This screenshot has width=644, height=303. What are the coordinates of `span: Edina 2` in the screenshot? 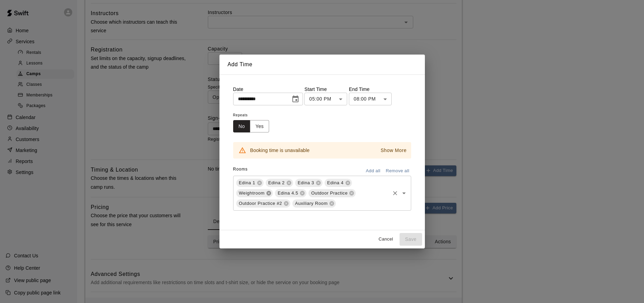 It's located at (277, 183).